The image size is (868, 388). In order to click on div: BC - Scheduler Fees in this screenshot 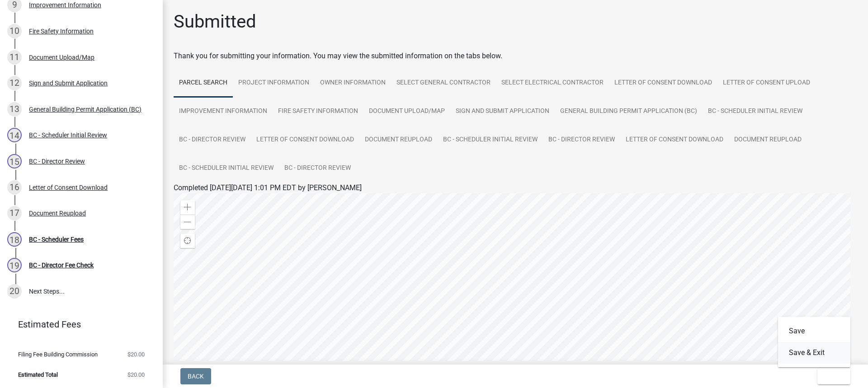, I will do `click(56, 239)`.